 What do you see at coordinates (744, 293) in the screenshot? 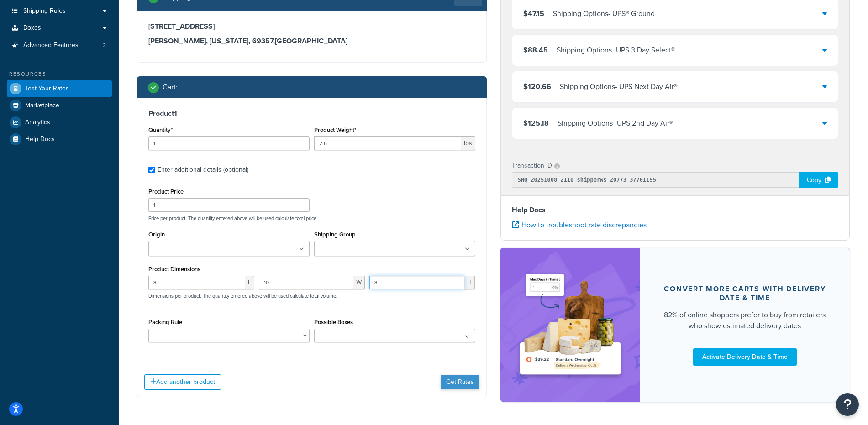
I see `div: Convert more carts with delivery date & time` at bounding box center [744, 293].